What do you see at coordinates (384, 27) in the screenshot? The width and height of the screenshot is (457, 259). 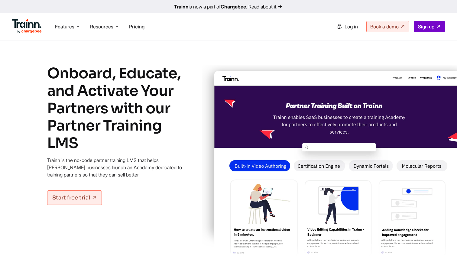 I see `span: Book a demo` at bounding box center [384, 27].